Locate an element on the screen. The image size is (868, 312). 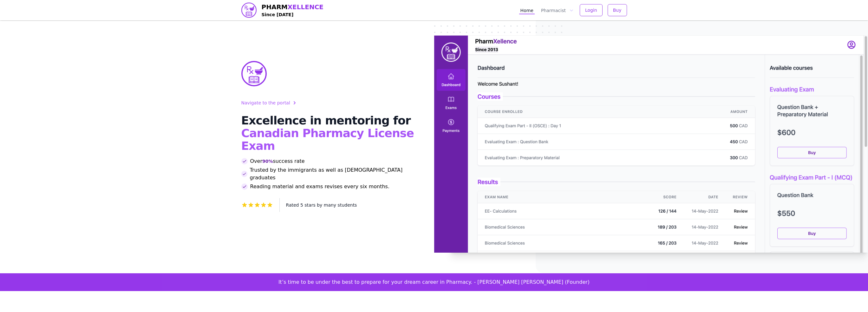
span: XELLENCE is located at coordinates (305, 7).